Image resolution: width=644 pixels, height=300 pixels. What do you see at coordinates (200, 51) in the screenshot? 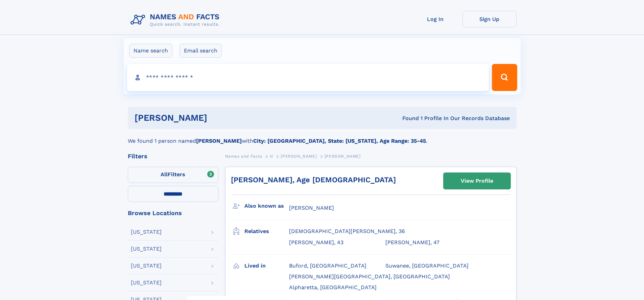
I see `label: Email search` at bounding box center [200, 51].